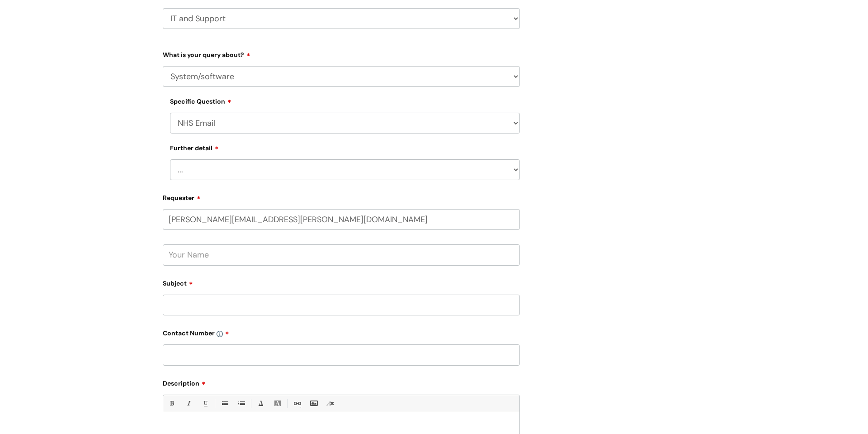 This screenshot has width=868, height=434. What do you see at coordinates (194, 148) in the screenshot?
I see `label: Further detail` at bounding box center [194, 148].